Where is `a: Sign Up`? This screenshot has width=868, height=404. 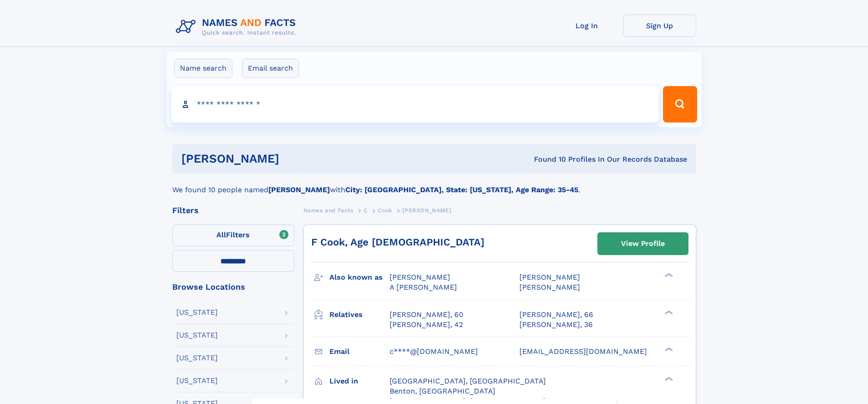 a: Sign Up is located at coordinates (660, 25).